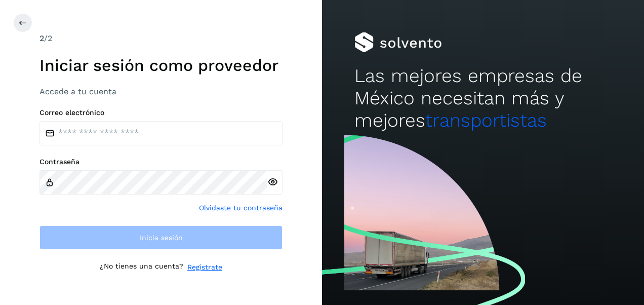 Image resolution: width=644 pixels, height=305 pixels. What do you see at coordinates (161, 65) in the screenshot?
I see `h1: Iniciar sesión como proveedor` at bounding box center [161, 65].